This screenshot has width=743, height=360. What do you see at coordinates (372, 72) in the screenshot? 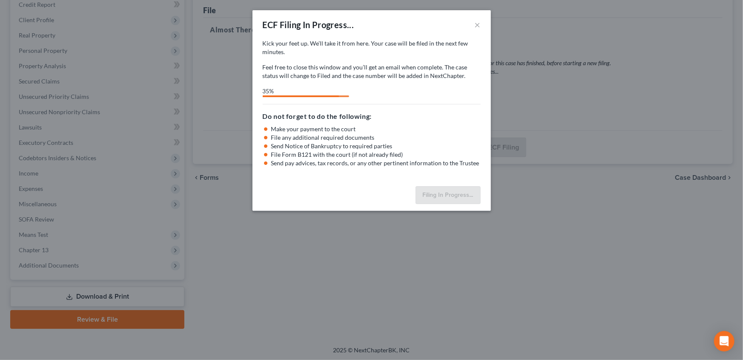
I see `p: Feel free to close this window and you’ll get an email when complete. The case status will change...` at bounding box center [372, 72].